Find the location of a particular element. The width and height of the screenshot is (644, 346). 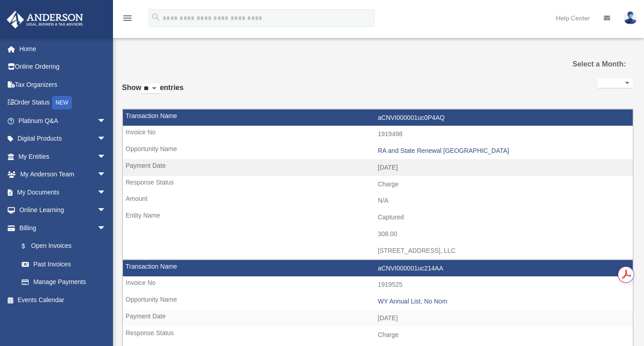

td: 1919525 is located at coordinates (378, 285).